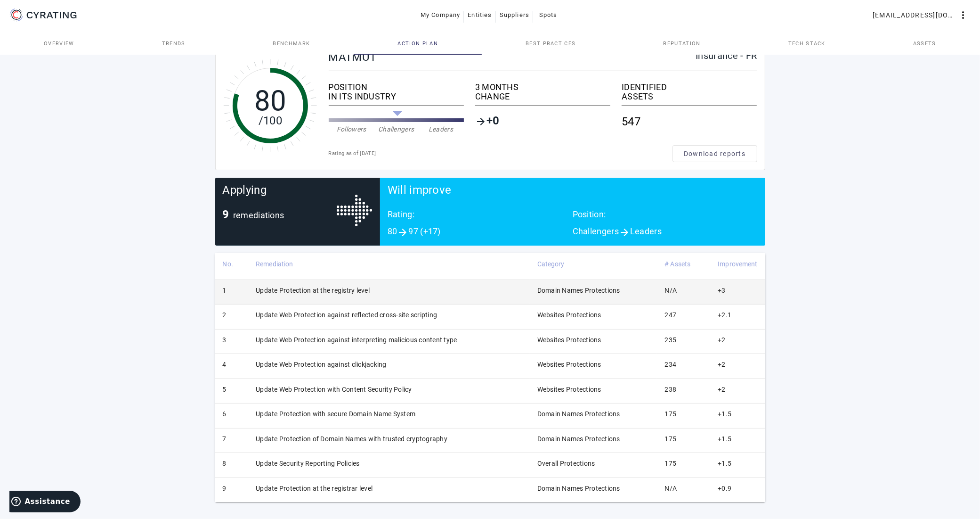 The image size is (980, 519). Describe the element at coordinates (924, 44) in the screenshot. I see `span: Assets` at that location.